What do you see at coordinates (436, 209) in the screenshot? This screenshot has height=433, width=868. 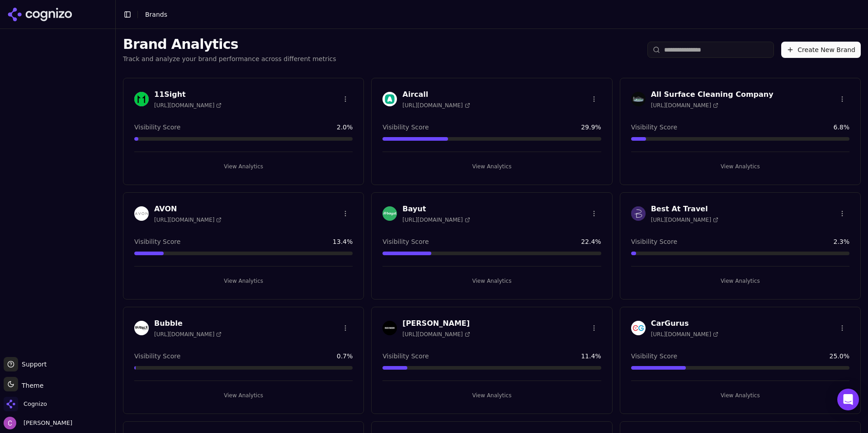 I see `h3: Bayut` at bounding box center [436, 209].